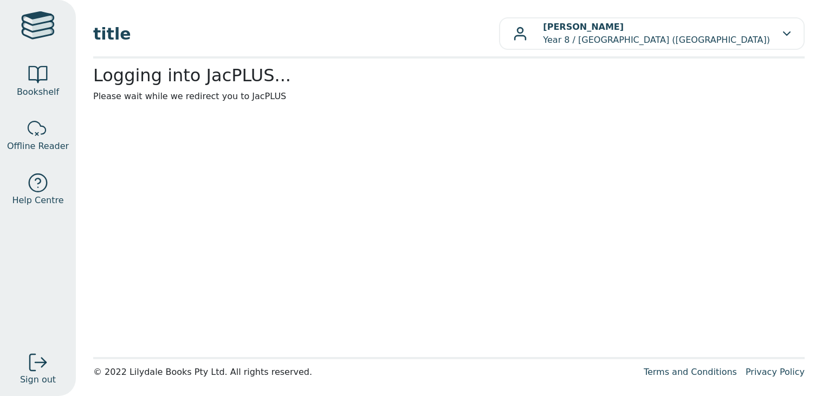 The width and height of the screenshot is (822, 396). What do you see at coordinates (449, 75) in the screenshot?
I see `h2: Logging into JacPLUS...` at bounding box center [449, 75].